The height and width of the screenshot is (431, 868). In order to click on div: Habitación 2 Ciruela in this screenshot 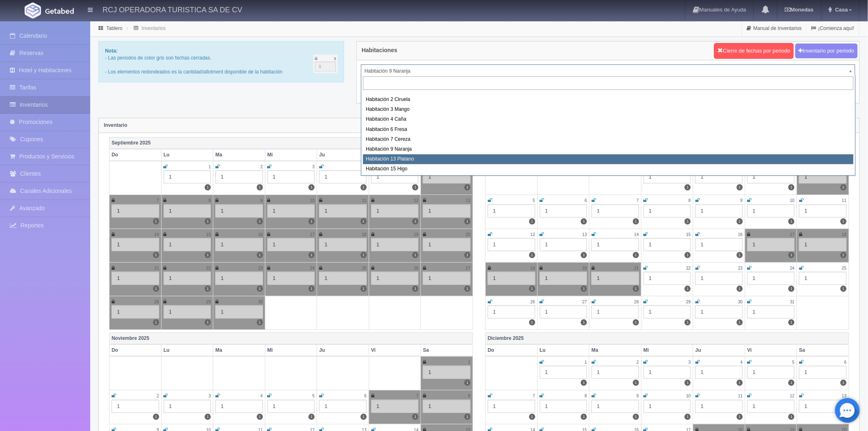, I will do `click(608, 100)`.